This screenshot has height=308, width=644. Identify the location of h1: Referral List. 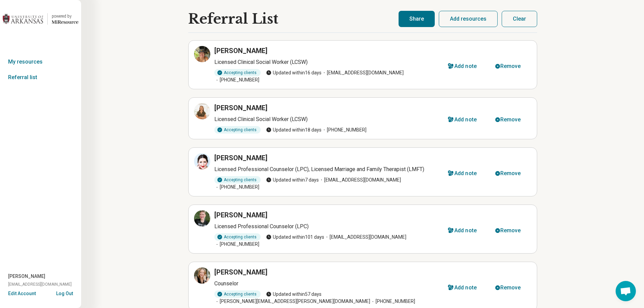
(233, 19).